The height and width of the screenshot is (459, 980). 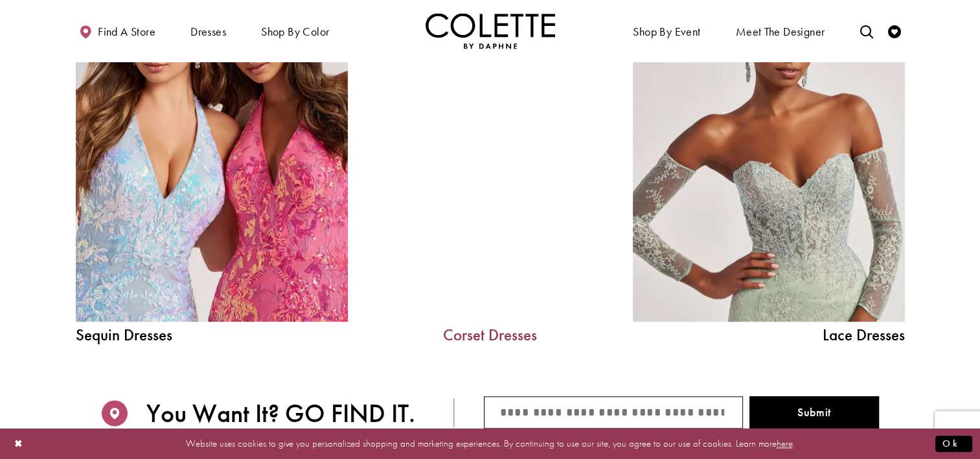 I want to click on form: Store Finder Form, so click(x=679, y=413).